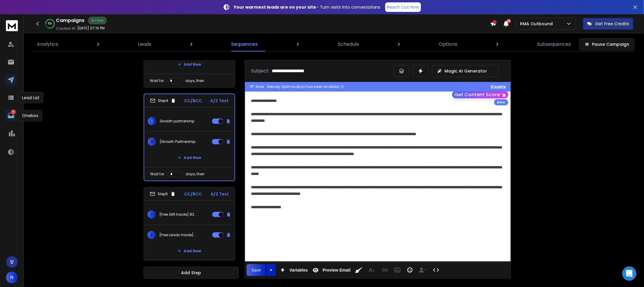  Describe the element at coordinates (306, 87) in the screenshot. I see `div: Delivery Optimisation has been enabled` at that location.